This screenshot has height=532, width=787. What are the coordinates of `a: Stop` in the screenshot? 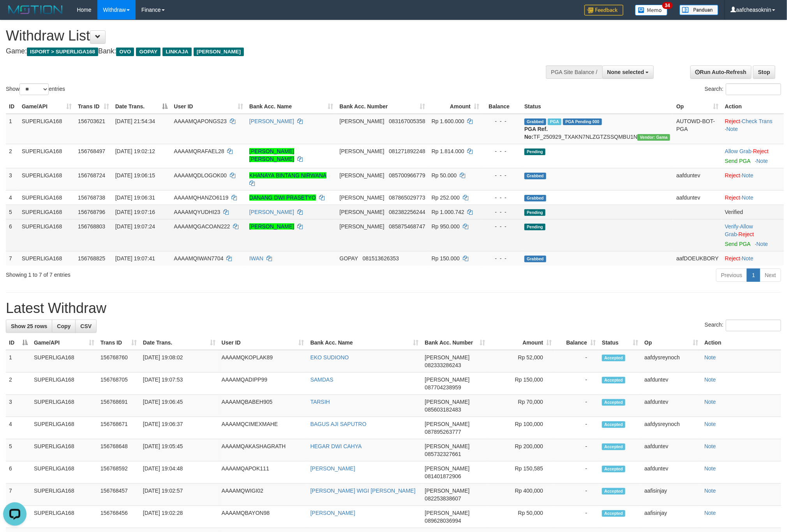 It's located at (764, 72).